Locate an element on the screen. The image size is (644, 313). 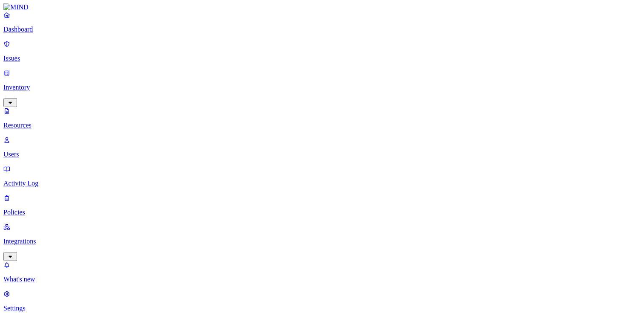
a: Activity Log is located at coordinates (322, 176).